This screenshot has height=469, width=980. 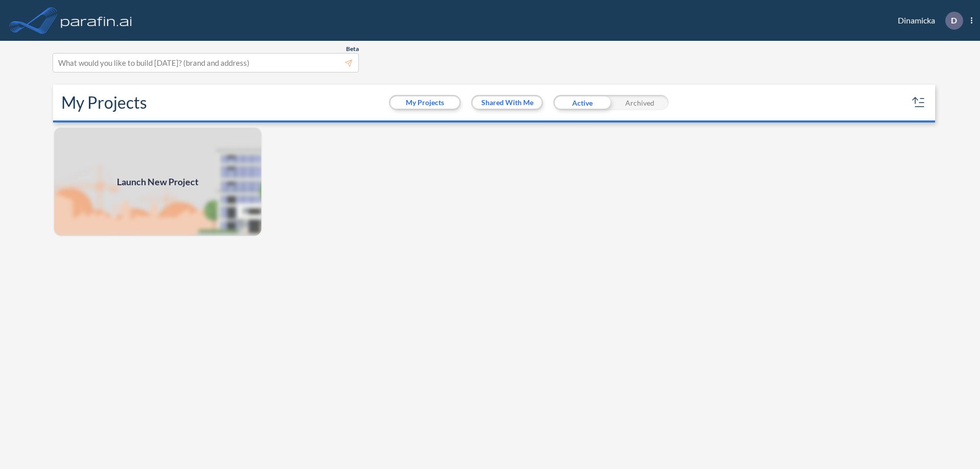 What do you see at coordinates (104, 102) in the screenshot?
I see `h2: My Projects` at bounding box center [104, 102].